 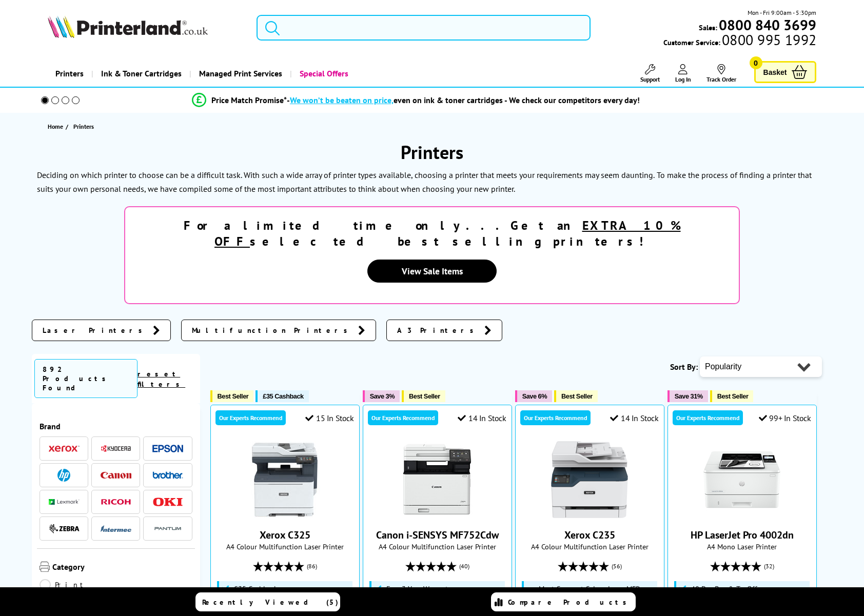 What do you see at coordinates (683, 73) in the screenshot?
I see `a: Log In` at bounding box center [683, 73].